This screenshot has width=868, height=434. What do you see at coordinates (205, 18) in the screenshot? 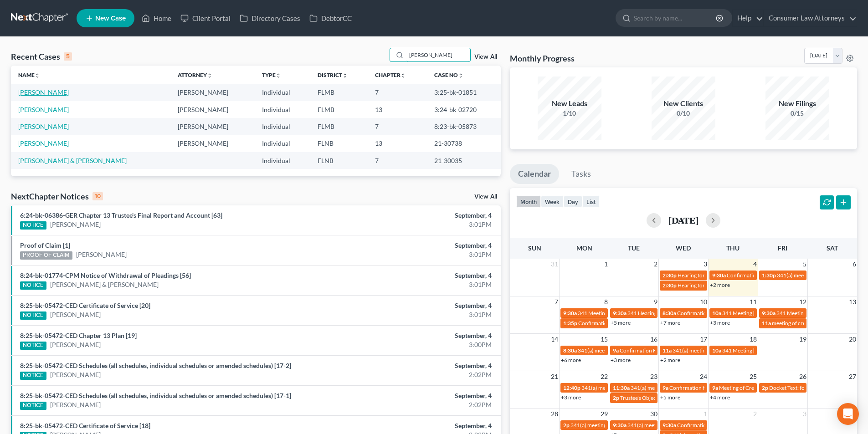
I see `a: Client Portal` at bounding box center [205, 18].